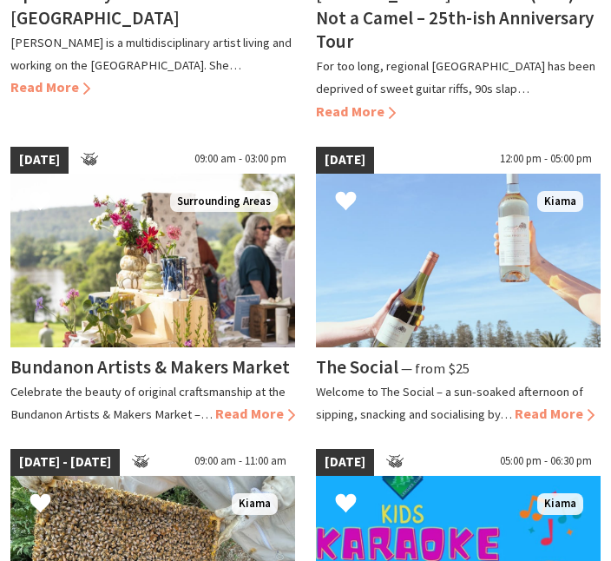 The image size is (611, 561). What do you see at coordinates (224, 201) in the screenshot?
I see `span: Surrounding Areas` at bounding box center [224, 201].